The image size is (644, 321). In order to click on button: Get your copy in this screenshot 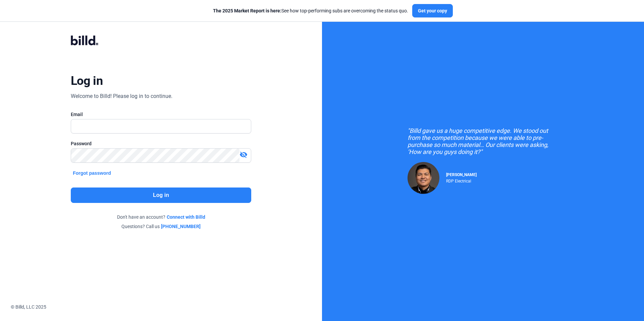, I will do `click(433, 11)`.